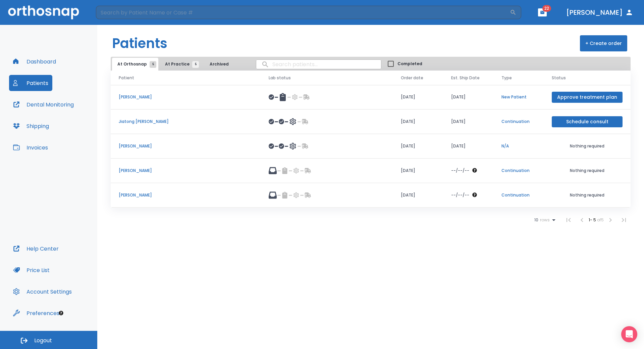 The height and width of the screenshot is (349, 644). What do you see at coordinates (135, 64) in the screenshot?
I see `span: At Orthosnap` at bounding box center [135, 64].